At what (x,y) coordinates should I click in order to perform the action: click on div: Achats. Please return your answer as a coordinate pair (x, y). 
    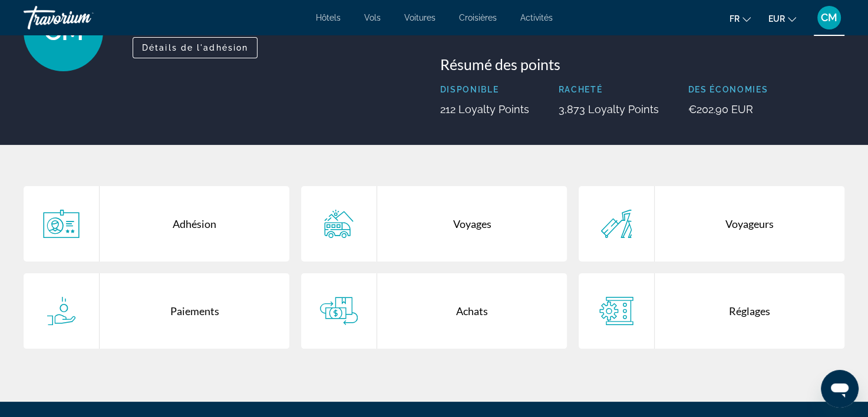
    Looking at the image, I should click on (473, 312).